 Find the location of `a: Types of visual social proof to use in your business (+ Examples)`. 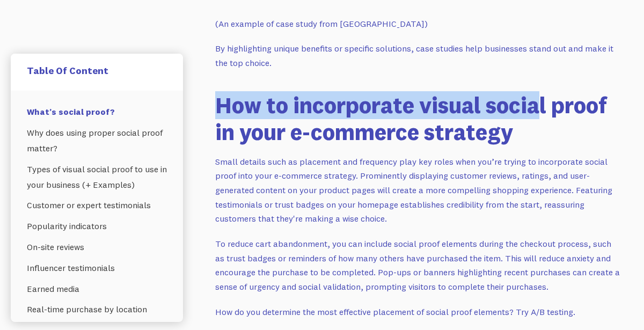

a: Types of visual social proof to use in your business (+ Examples) is located at coordinates (97, 177).